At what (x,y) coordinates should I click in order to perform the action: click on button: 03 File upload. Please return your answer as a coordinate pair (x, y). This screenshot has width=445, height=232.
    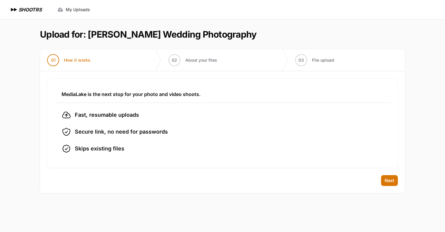
    Looking at the image, I should click on (315, 60).